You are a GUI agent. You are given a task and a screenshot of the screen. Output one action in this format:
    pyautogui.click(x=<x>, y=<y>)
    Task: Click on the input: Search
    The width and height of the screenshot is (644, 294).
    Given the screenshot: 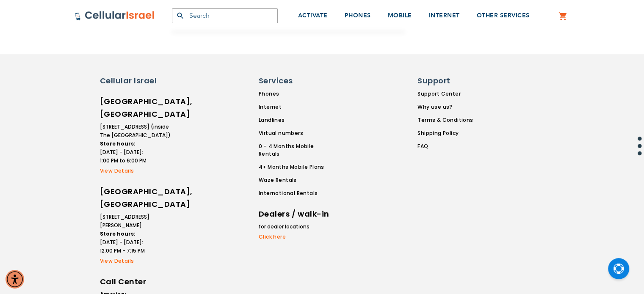 What is the action you would take?
    pyautogui.click(x=225, y=16)
    